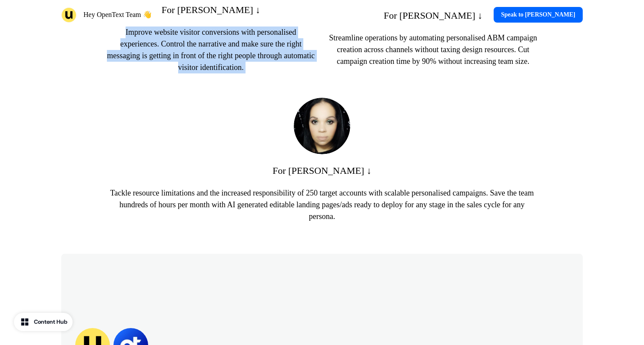  What do you see at coordinates (322, 205) in the screenshot?
I see `p: Tackle resource limitations and the increased responsibility of 250 target accounts with scalable...` at bounding box center [322, 205].